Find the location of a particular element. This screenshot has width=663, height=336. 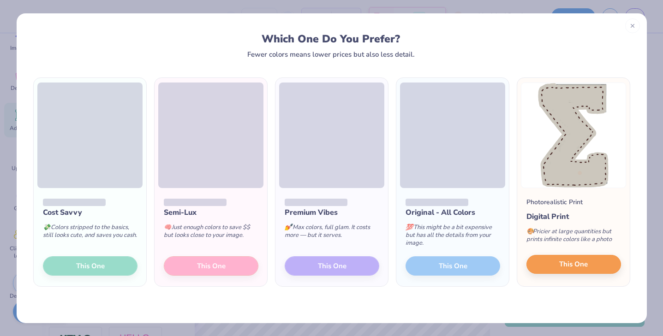

div: Max colors, full glam. It costs more — but it serves. is located at coordinates (332, 233).